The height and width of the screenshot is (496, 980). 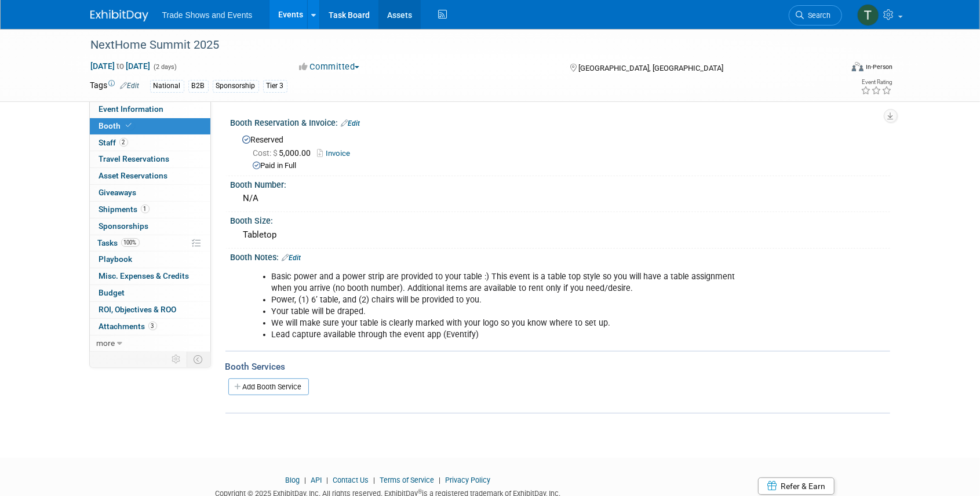 I want to click on div: Sponsorship, so click(x=236, y=86).